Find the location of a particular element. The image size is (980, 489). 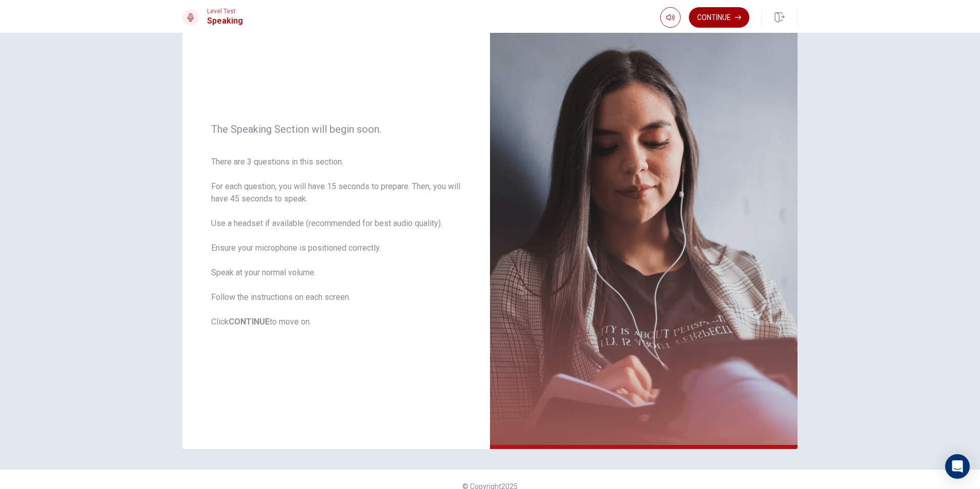

button: Continue is located at coordinates (719, 18).